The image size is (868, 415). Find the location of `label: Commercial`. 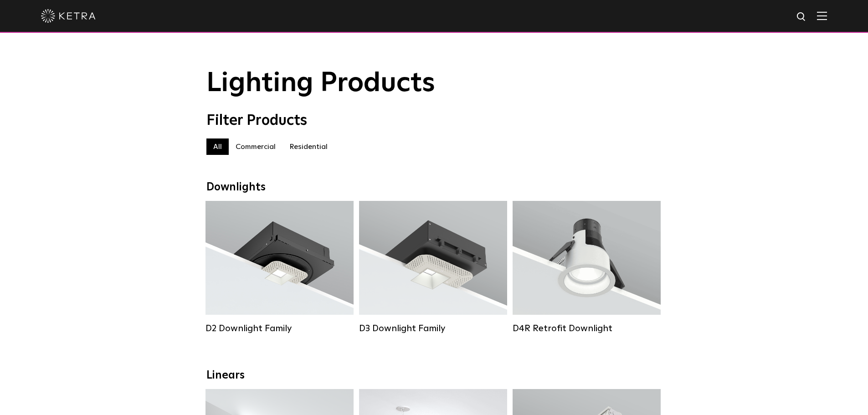

label: Commercial is located at coordinates (256, 147).